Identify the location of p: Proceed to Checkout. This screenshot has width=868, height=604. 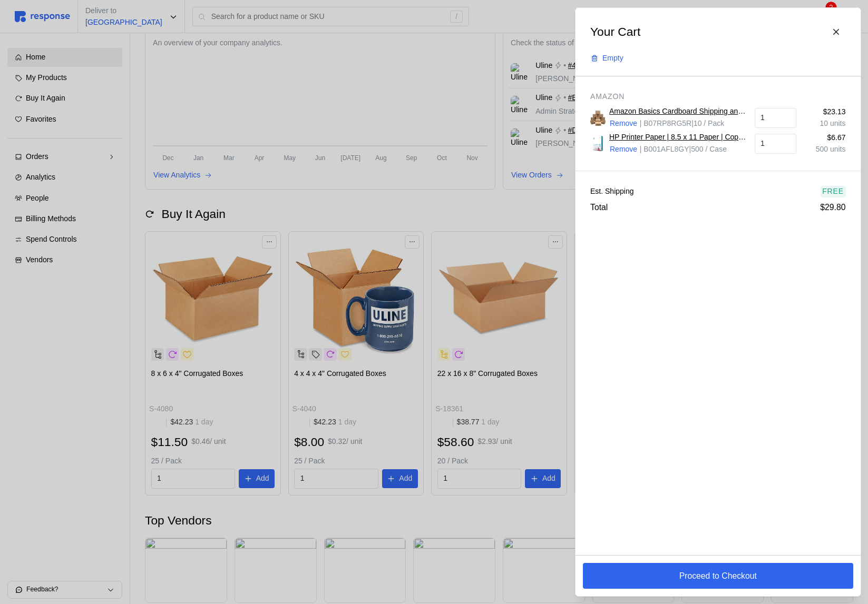
(717, 576).